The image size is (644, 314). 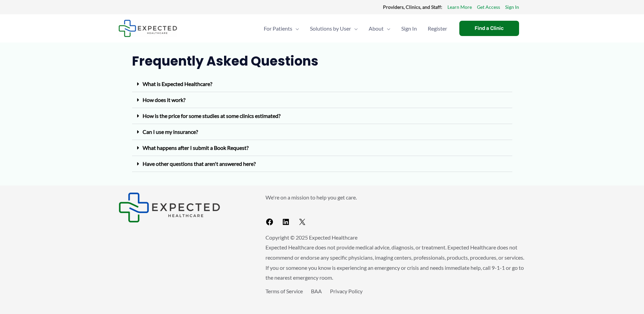 What do you see at coordinates (322, 116) in the screenshot?
I see `div: How is the price for some studies at some clinics estimated?` at bounding box center [322, 116].